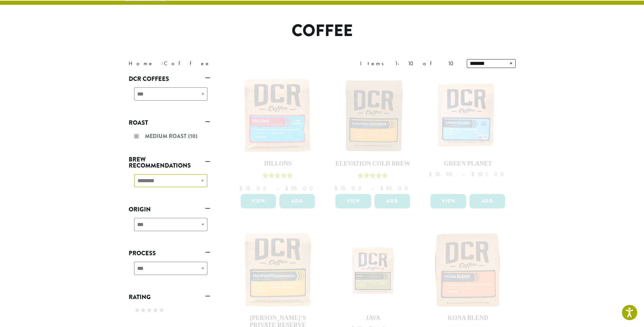 Image resolution: width=644 pixels, height=327 pixels. I want to click on div: Rating, so click(169, 310).